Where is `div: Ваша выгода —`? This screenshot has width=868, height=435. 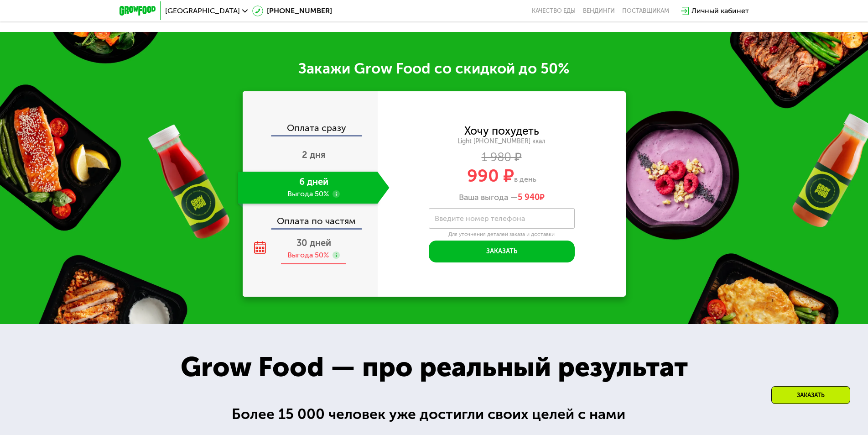 div: Ваша выгода — is located at coordinates (502, 197).